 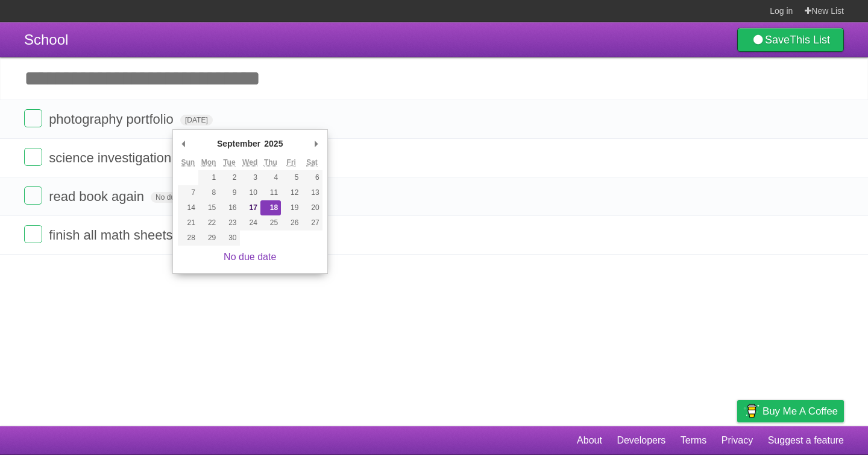 I want to click on img: Buy me a coffee, so click(x=752, y=410).